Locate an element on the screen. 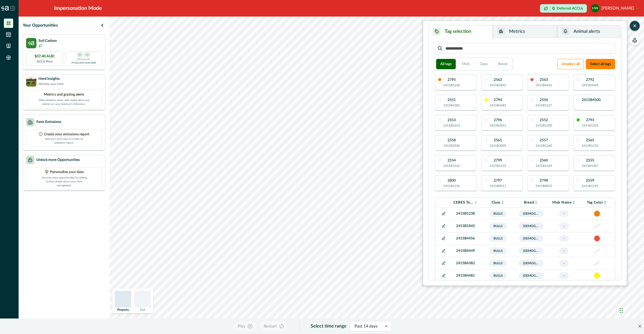 The image size is (644, 334). button: Unselect all is located at coordinates (570, 64).